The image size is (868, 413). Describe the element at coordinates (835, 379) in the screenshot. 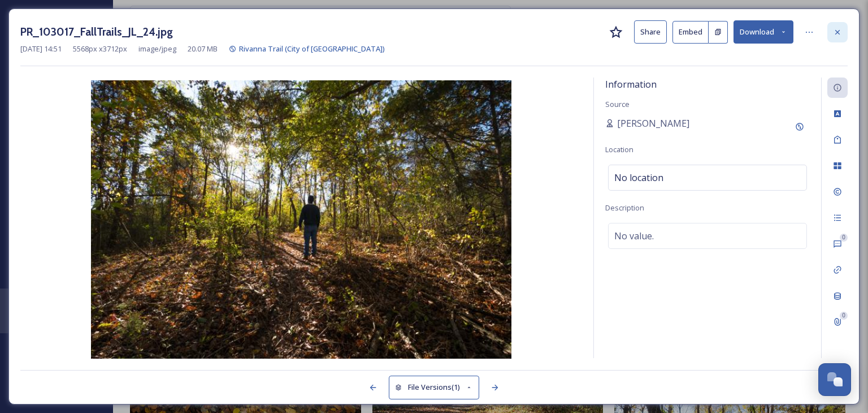

I see `button: Open Chat` at that location.